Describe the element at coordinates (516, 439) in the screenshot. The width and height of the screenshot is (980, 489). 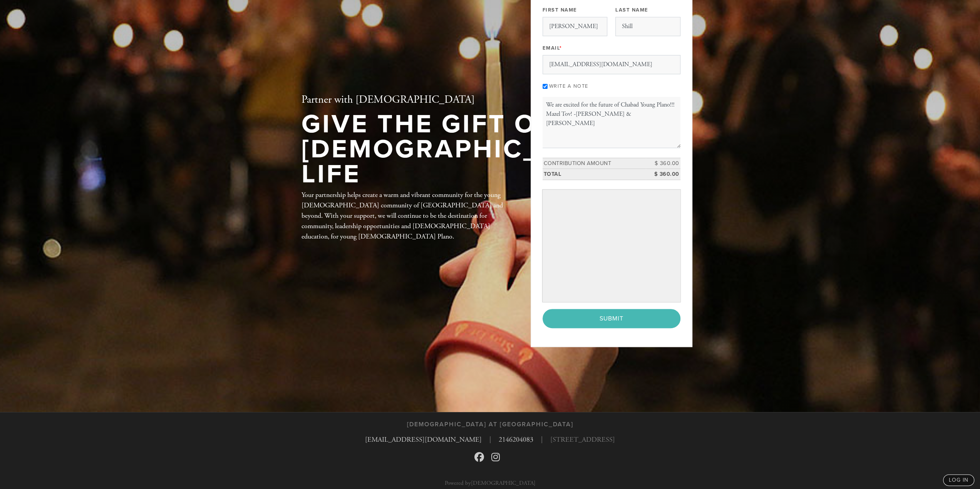
I see `a: 2146204083` at that location.